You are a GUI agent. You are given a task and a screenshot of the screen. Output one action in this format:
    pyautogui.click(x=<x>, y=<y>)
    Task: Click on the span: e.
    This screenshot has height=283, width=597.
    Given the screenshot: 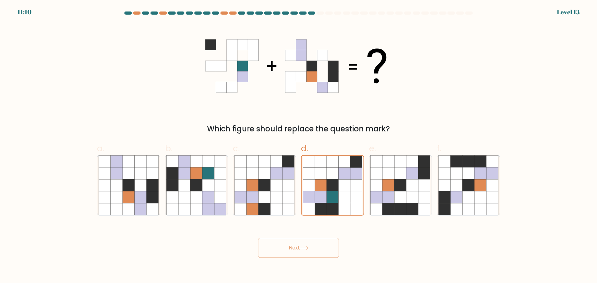 What is the action you would take?
    pyautogui.click(x=373, y=148)
    